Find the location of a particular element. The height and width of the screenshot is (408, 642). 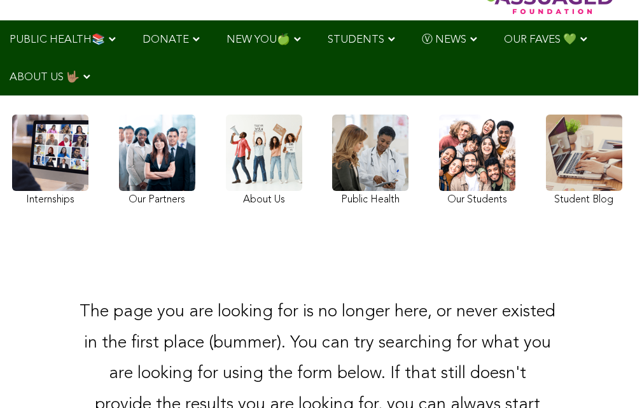

span: PUBLIC HEALTH📚 is located at coordinates (57, 39).